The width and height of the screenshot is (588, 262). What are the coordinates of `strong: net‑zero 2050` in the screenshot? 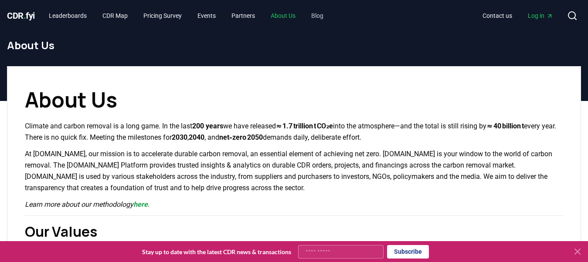 It's located at (241, 137).